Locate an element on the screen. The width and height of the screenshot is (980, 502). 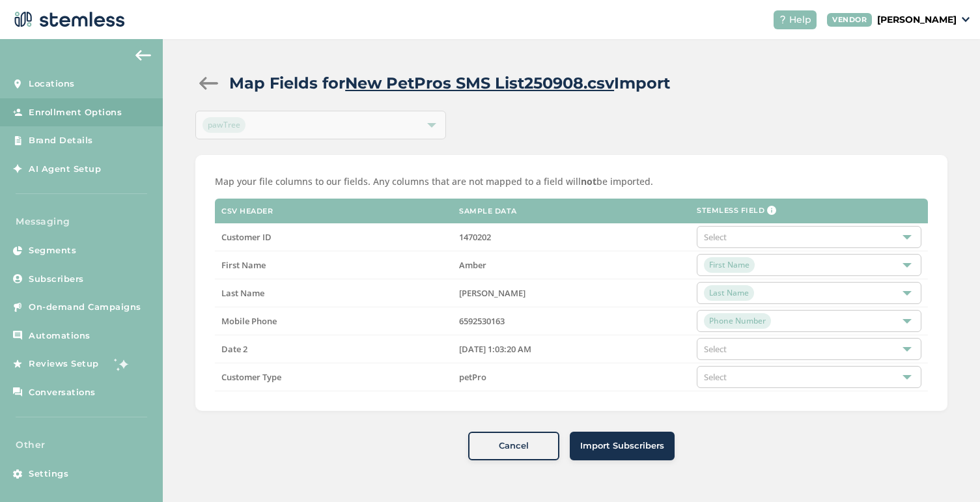
span: Cancel is located at coordinates (514, 446).